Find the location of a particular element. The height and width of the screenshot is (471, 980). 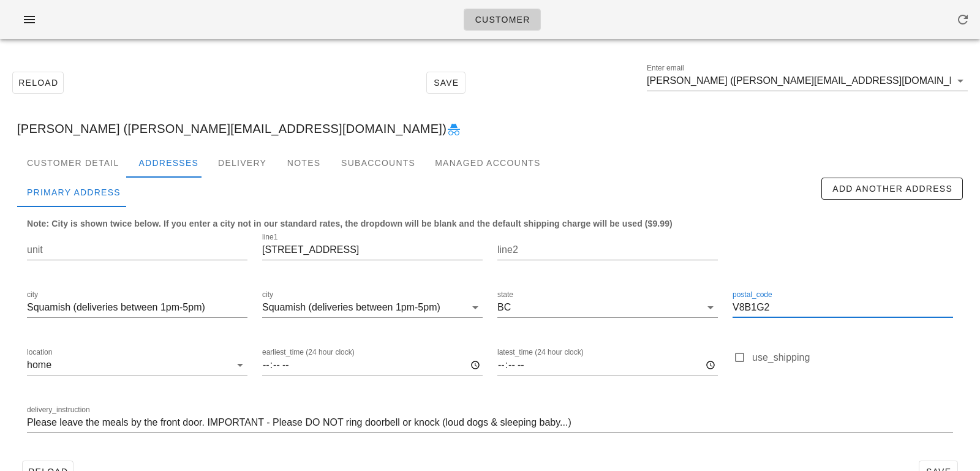

div: stateBC is located at coordinates (608, 307).